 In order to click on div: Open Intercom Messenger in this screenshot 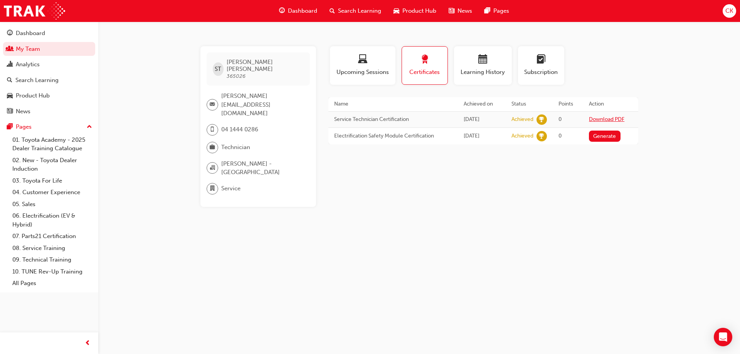, I will do `click(723, 337)`.